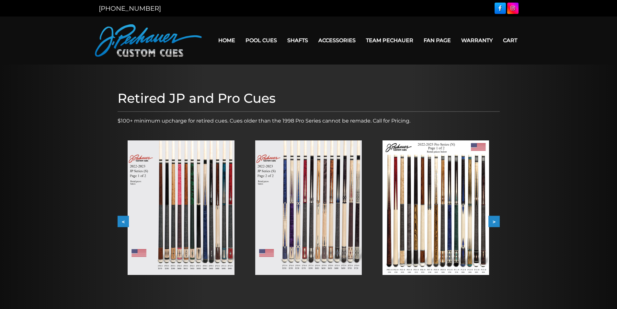 The height and width of the screenshot is (309, 617). What do you see at coordinates (337, 40) in the screenshot?
I see `a: Accessories` at bounding box center [337, 40].